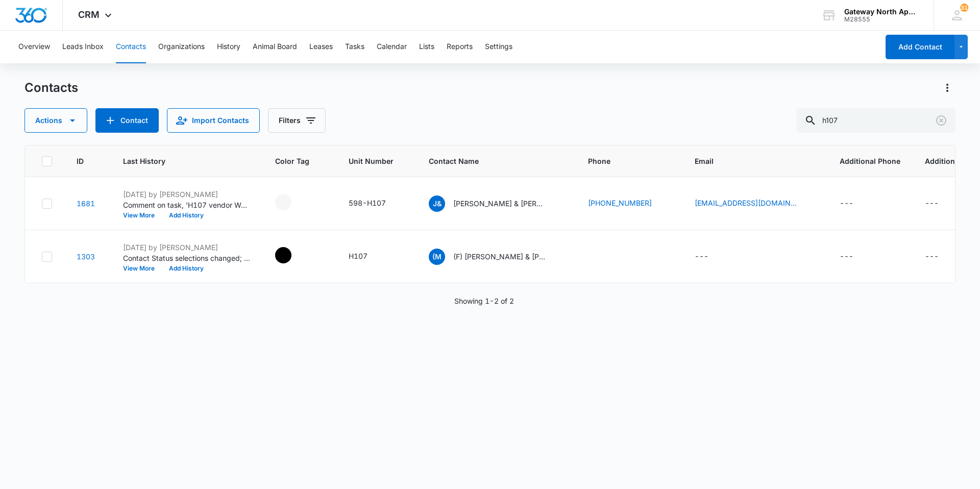  Describe the element at coordinates (484, 301) in the screenshot. I see `p: Showing 1-2 of 2` at that location.